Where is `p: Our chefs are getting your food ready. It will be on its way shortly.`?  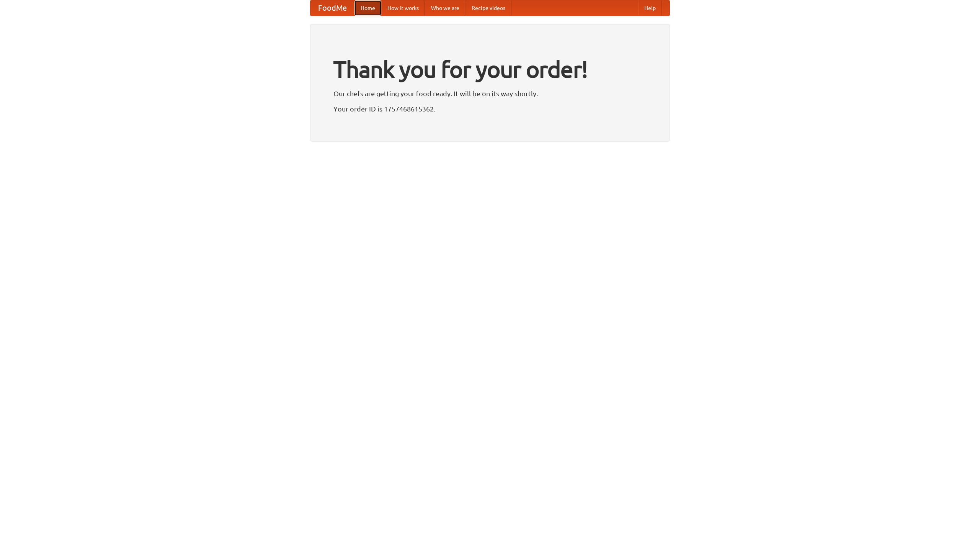 p: Our chefs are getting your food ready. It will be on its way shortly. is located at coordinates (490, 93).